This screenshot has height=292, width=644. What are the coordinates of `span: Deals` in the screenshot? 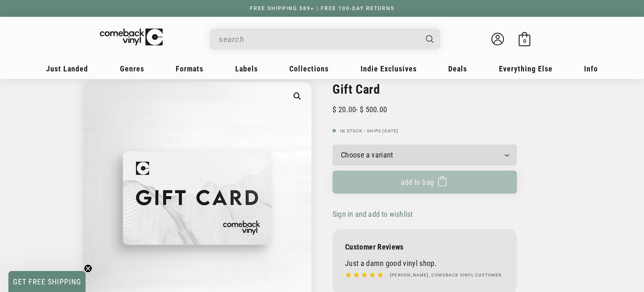 It's located at (458, 68).